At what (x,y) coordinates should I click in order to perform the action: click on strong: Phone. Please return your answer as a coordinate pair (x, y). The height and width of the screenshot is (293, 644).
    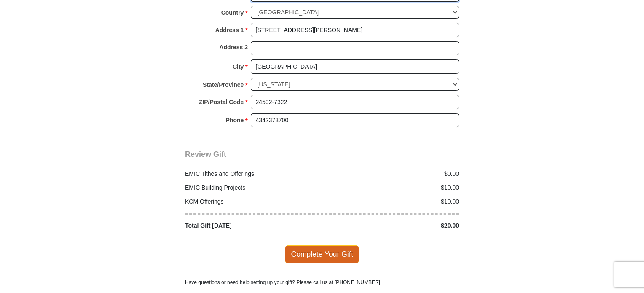
    Looking at the image, I should click on (234, 120).